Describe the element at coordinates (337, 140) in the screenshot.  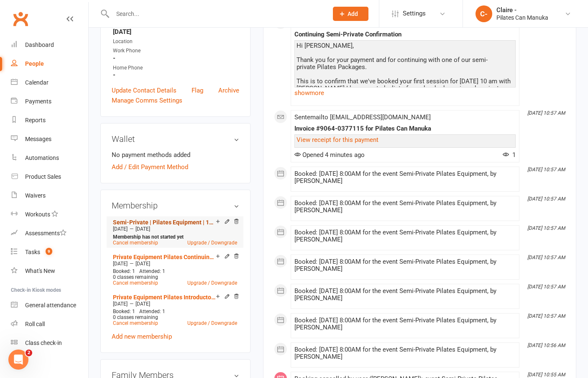
I see `a: View receipt for this payment` at that location.